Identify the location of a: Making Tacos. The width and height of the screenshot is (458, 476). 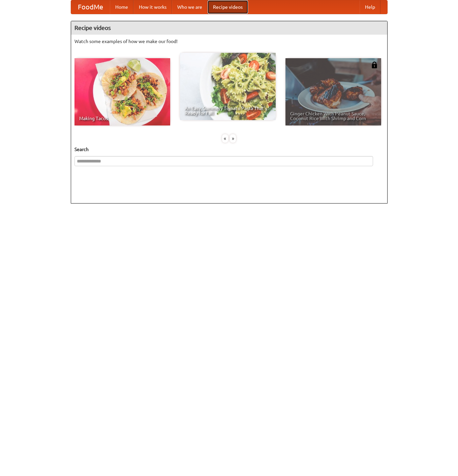
(122, 92).